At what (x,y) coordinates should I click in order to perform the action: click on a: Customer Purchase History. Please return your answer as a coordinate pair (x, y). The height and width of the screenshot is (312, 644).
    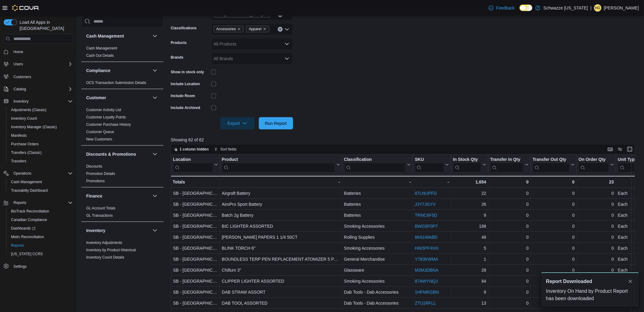
    Looking at the image, I should click on (109, 125).